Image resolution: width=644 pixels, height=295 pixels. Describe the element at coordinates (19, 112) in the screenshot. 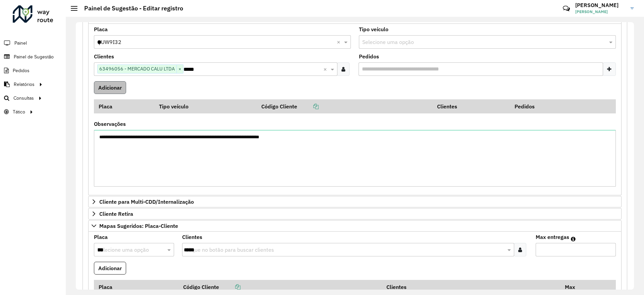

I see `span: Tático` at that location.